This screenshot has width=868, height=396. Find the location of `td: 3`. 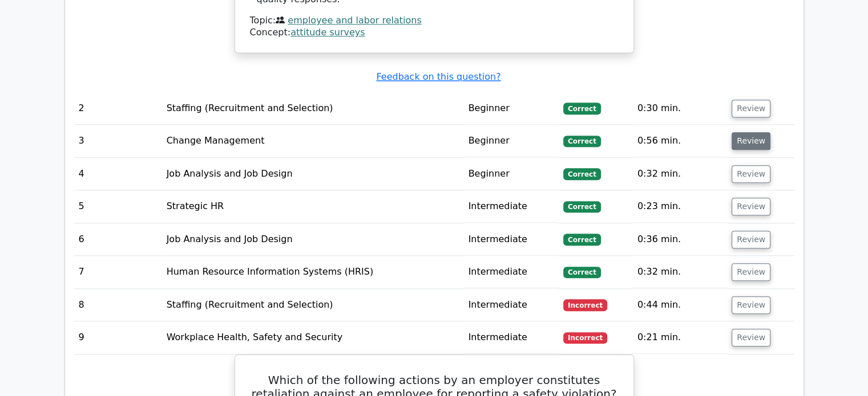

td: 3 is located at coordinates (118, 141).